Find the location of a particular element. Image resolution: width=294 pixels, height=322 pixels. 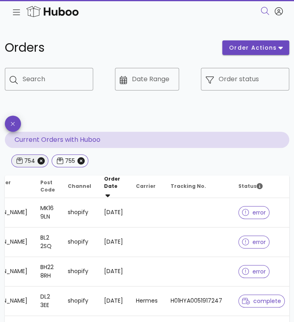

span: Post Code is located at coordinates (48, 186).